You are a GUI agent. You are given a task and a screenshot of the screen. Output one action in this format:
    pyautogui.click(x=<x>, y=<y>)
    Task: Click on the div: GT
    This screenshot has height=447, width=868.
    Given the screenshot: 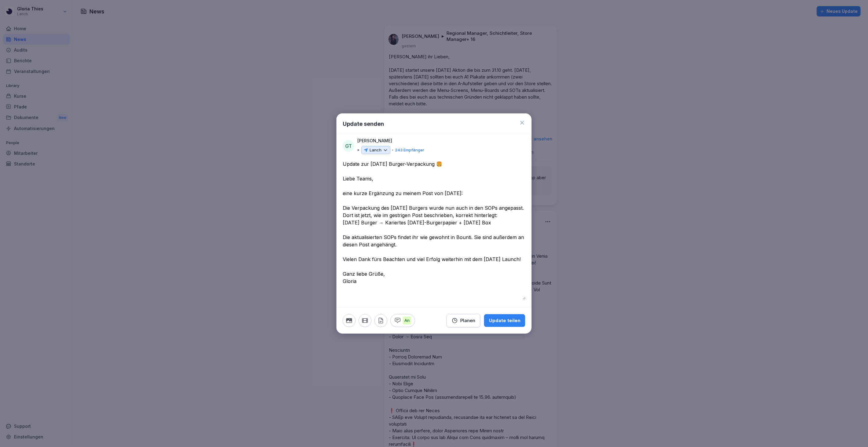 What is the action you would take?
    pyautogui.click(x=349, y=146)
    